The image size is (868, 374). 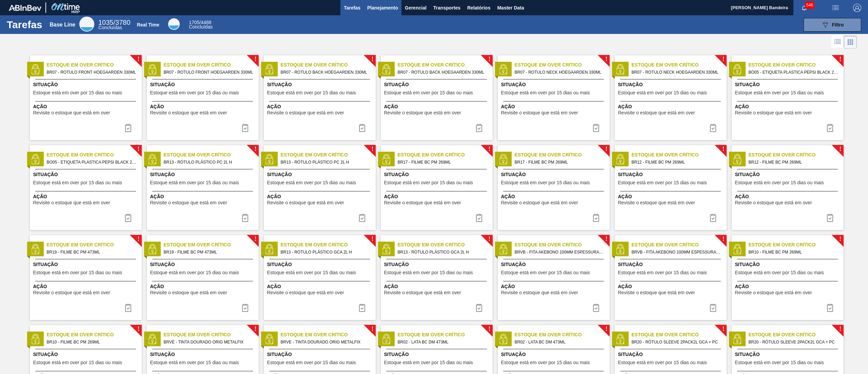 What do you see at coordinates (128, 218) in the screenshot?
I see `div: Completar tarefa: 29751977` at bounding box center [128, 218].